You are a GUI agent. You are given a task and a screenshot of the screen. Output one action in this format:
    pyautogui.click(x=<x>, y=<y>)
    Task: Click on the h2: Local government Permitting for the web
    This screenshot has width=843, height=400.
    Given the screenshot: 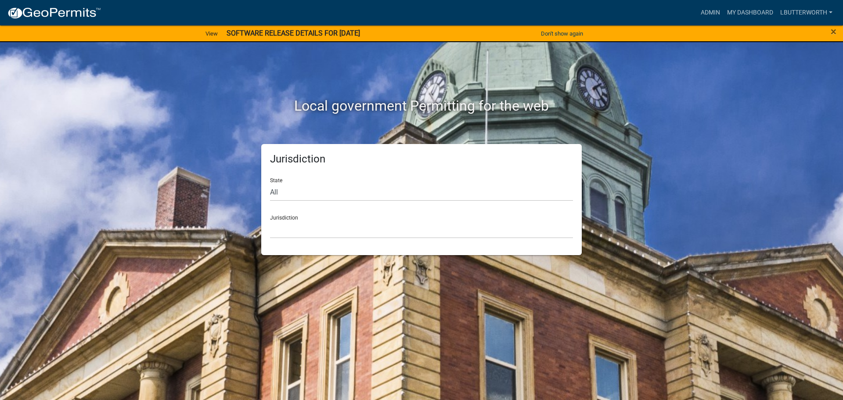 What is the action you would take?
    pyautogui.click(x=422, y=106)
    